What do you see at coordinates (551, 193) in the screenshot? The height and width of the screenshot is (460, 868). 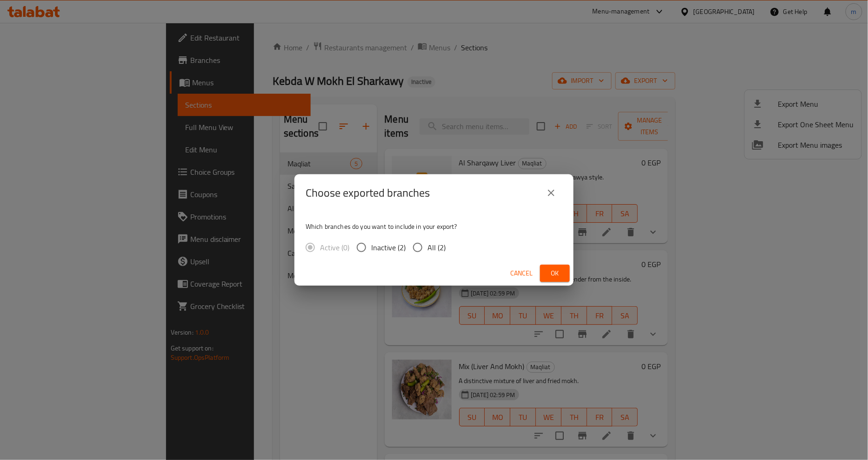 I see `button: close` at bounding box center [551, 193].